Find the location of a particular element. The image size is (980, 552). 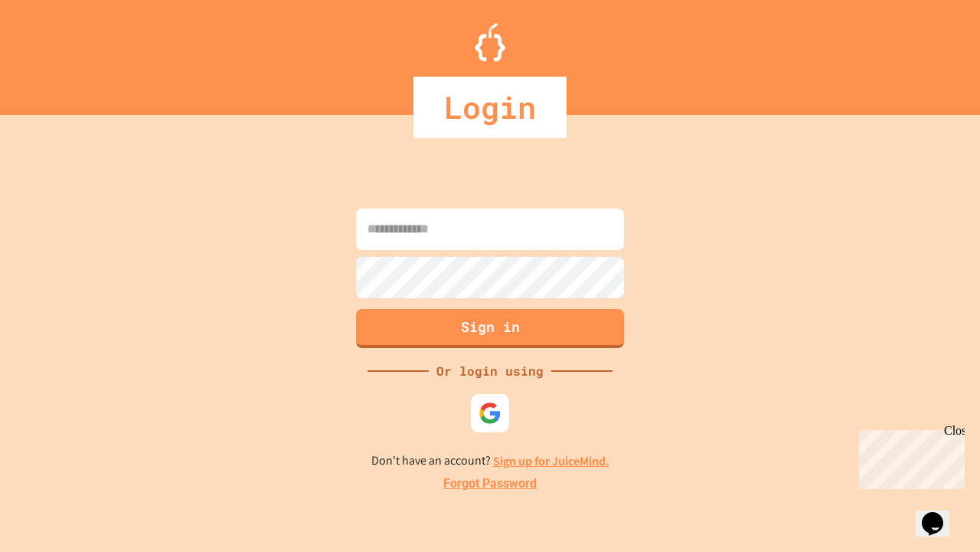

div: Or login using is located at coordinates (490, 371).